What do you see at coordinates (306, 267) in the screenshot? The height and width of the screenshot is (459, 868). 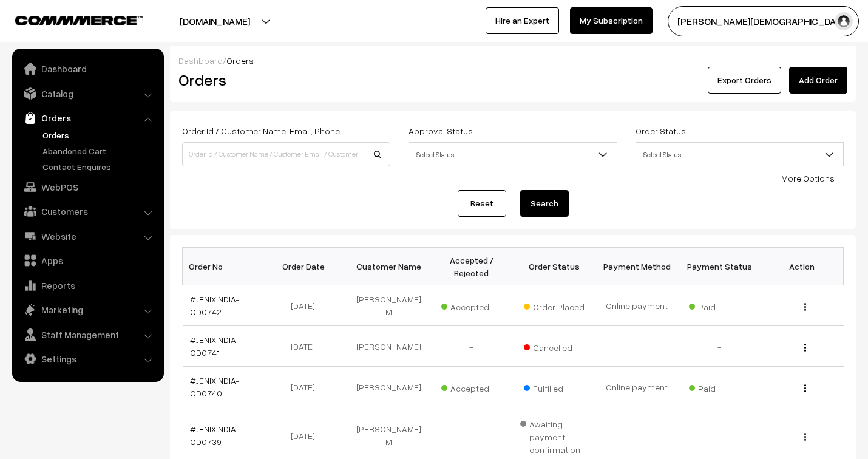 I see `th: Order Date` at bounding box center [306, 267].